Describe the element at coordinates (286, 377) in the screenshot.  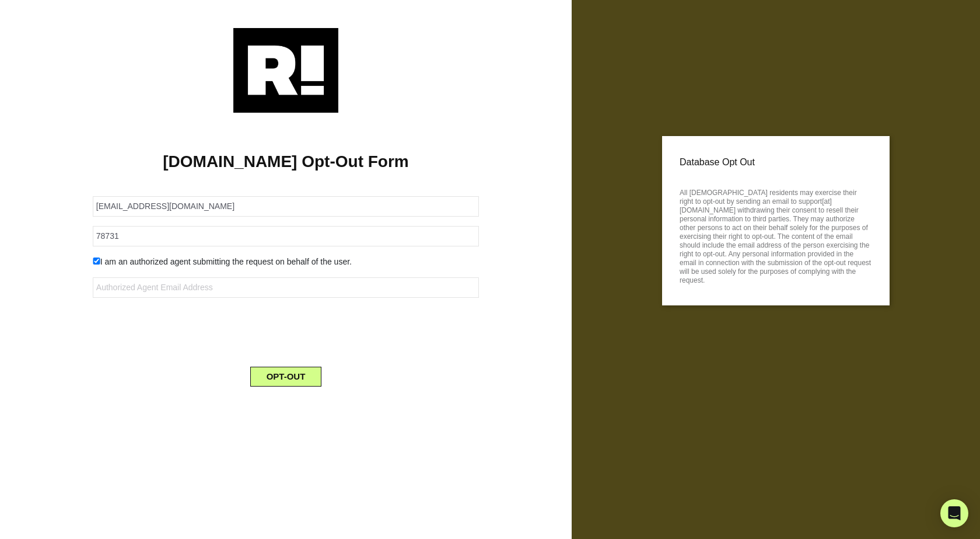
I see `button: OPT-OUT` at that location.